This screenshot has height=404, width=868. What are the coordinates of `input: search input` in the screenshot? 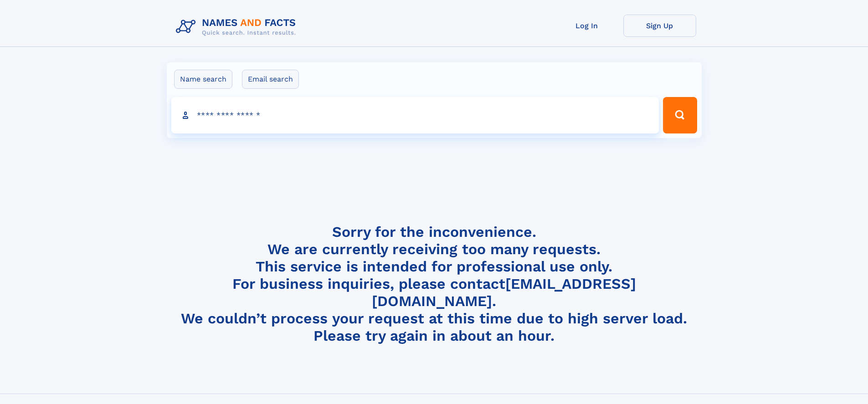 It's located at (415, 115).